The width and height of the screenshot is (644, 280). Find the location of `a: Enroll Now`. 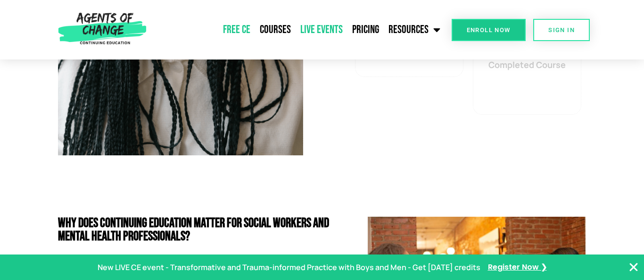

a: Enroll Now is located at coordinates (489, 30).